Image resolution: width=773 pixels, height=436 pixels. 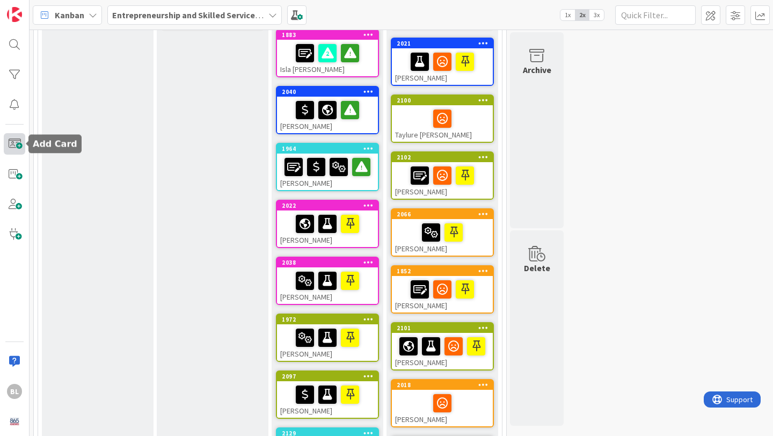 I want to click on div: Delete, so click(x=537, y=268).